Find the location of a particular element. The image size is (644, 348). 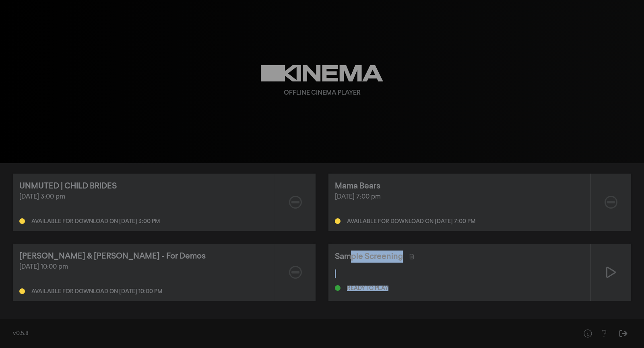

div: UNMUTED | CHILD BRIDES is located at coordinates (68, 186).